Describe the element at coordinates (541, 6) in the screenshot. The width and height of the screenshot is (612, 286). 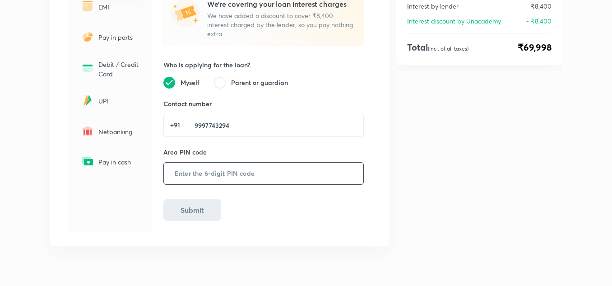
I see `p: ₹8,400` at that location.